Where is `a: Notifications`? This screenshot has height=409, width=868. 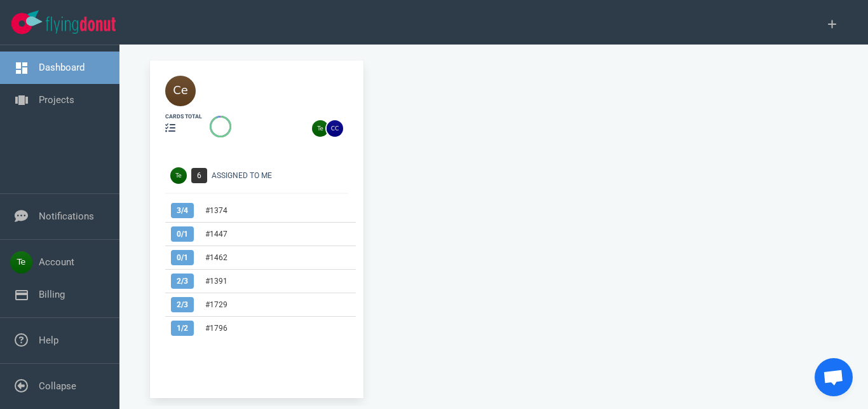 a: Notifications is located at coordinates (66, 217).